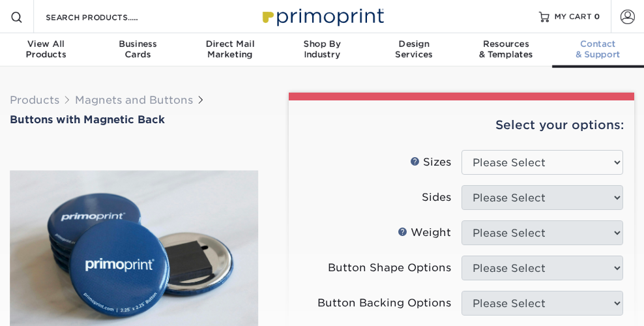  I want to click on div: Cards, so click(137, 50).